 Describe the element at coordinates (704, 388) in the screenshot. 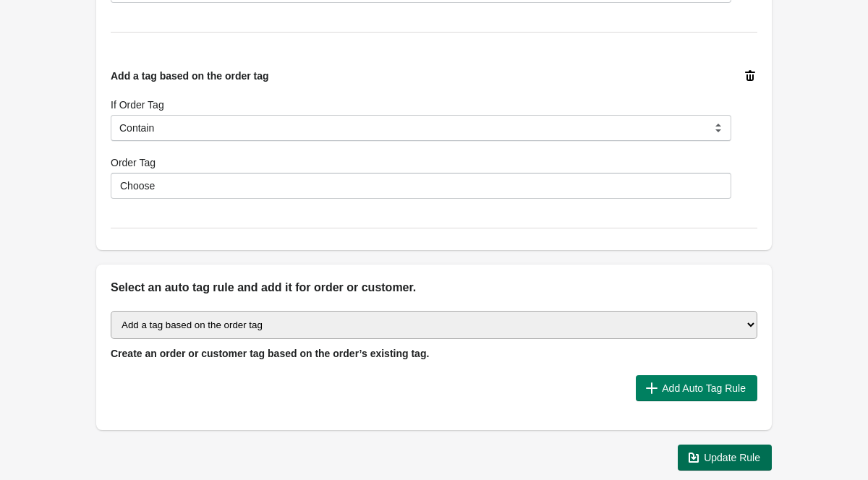

I see `span: Add Auto Tag Rule` at that location.